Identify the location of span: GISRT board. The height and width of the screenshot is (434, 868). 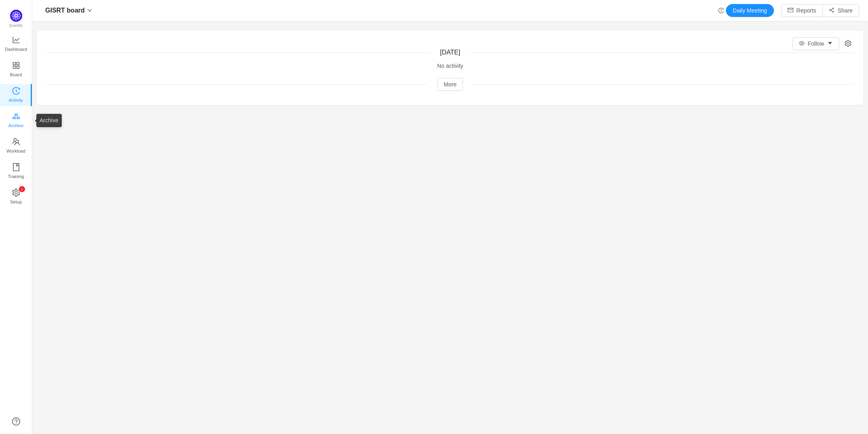
(65, 11).